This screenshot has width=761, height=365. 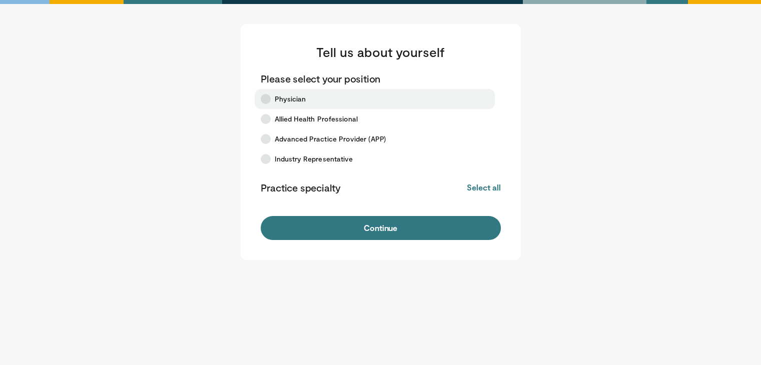 I want to click on button: Continue, so click(x=381, y=228).